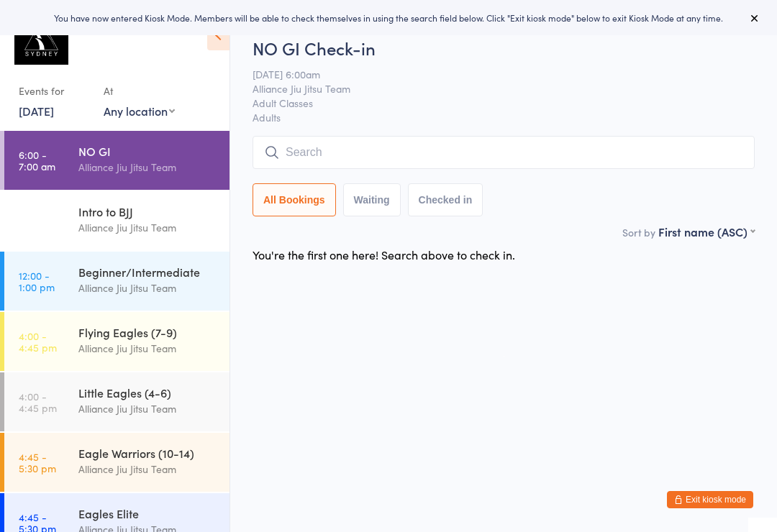  I want to click on a: 12:00 -1:00 pmBeginner/IntermediateAlliance Jiu Jitsu Team, so click(116, 281).